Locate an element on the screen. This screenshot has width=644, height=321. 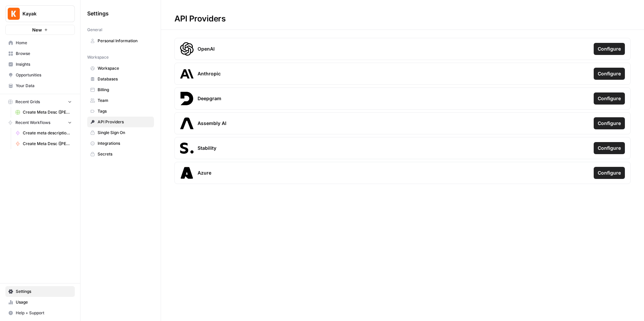
span: Kayak is located at coordinates (43, 14).